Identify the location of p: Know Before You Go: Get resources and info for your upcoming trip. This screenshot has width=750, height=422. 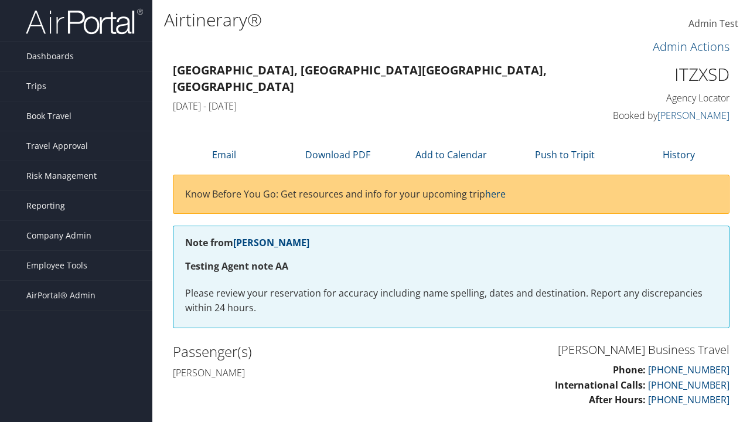
(451, 194).